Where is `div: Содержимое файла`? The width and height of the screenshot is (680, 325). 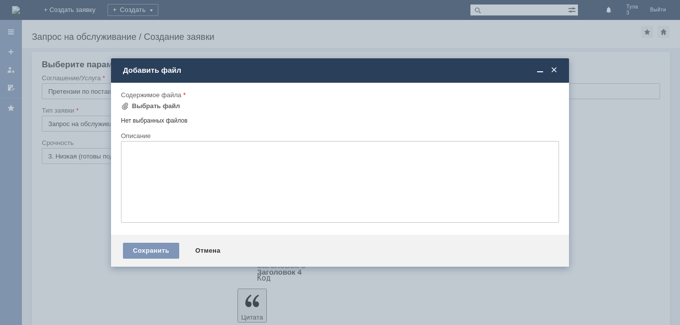 div: Содержимое файла is located at coordinates (339, 95).